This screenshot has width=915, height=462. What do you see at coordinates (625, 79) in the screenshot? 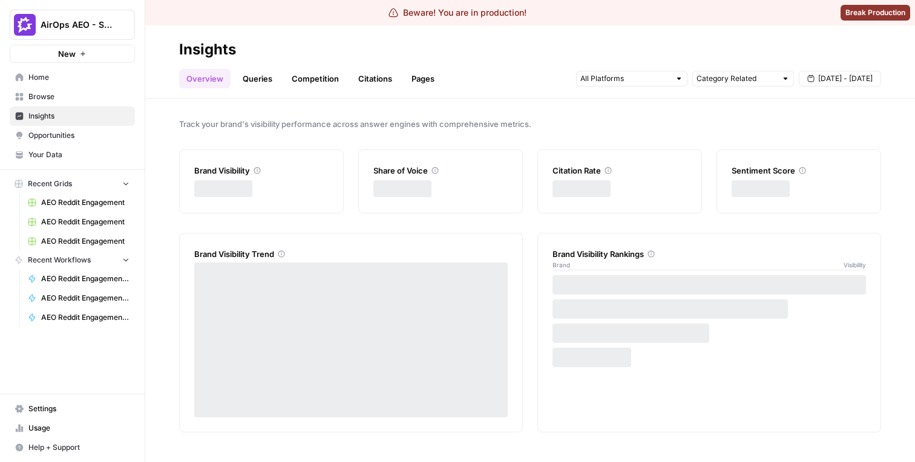
I see `input: All Platforms` at bounding box center [625, 79].